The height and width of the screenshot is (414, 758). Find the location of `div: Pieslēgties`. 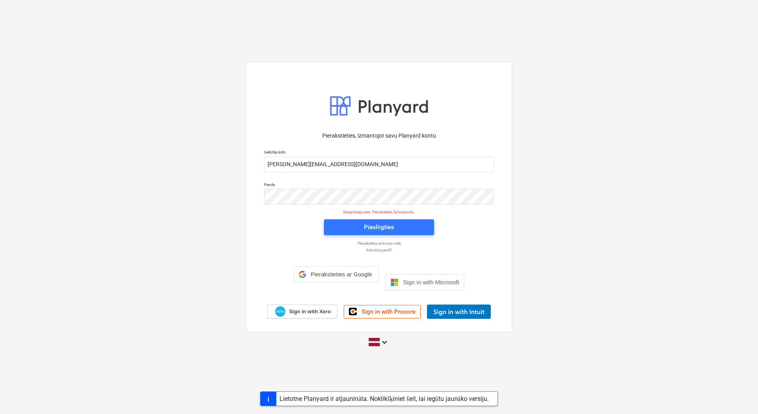

div: Pieslēgties is located at coordinates (379, 227).